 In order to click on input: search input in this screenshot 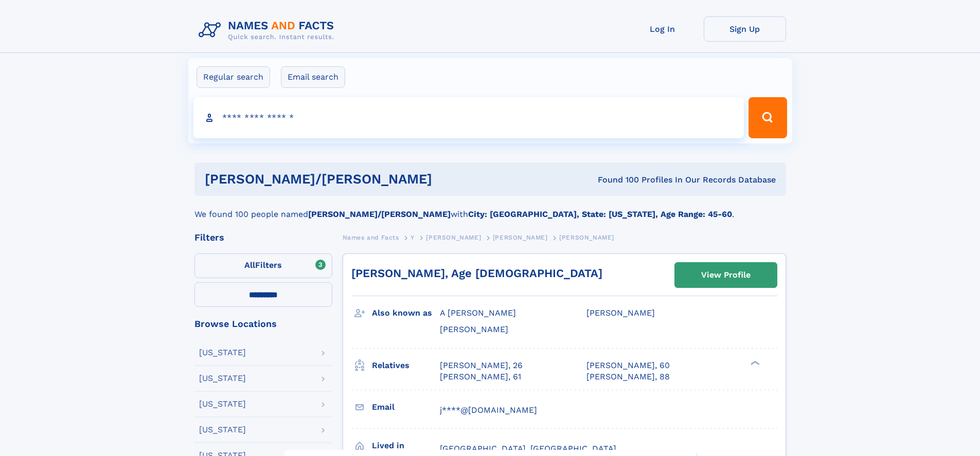, I will do `click(469, 118)`.